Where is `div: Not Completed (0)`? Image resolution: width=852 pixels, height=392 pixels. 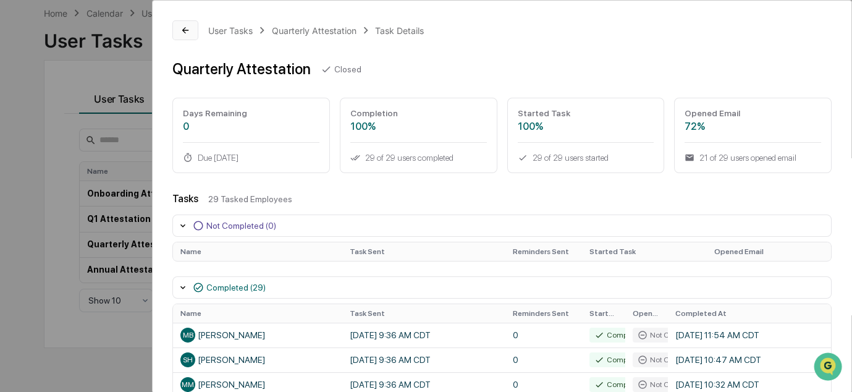 div: Not Completed (0) is located at coordinates (241, 225).